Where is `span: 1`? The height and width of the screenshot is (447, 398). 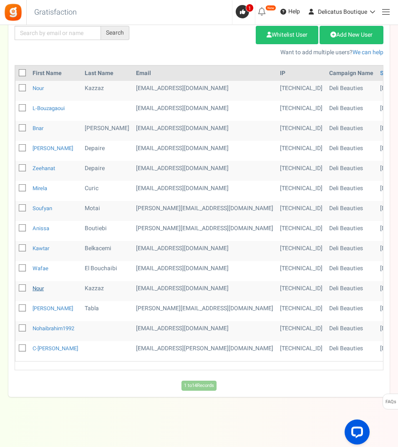
span: 1 is located at coordinates (249, 8).